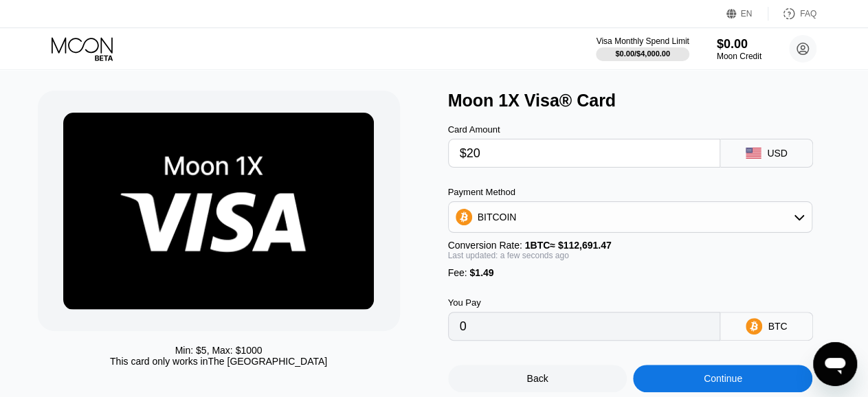 Image resolution: width=868 pixels, height=397 pixels. What do you see at coordinates (642, 41) in the screenshot?
I see `div: Visa Monthly Spend Limit` at bounding box center [642, 41].